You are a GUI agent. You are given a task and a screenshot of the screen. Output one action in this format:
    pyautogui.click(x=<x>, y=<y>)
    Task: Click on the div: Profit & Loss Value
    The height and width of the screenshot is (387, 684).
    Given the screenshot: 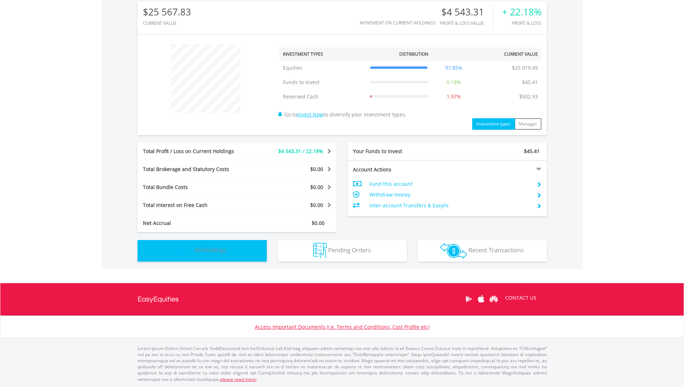 What is the action you would take?
    pyautogui.click(x=467, y=23)
    